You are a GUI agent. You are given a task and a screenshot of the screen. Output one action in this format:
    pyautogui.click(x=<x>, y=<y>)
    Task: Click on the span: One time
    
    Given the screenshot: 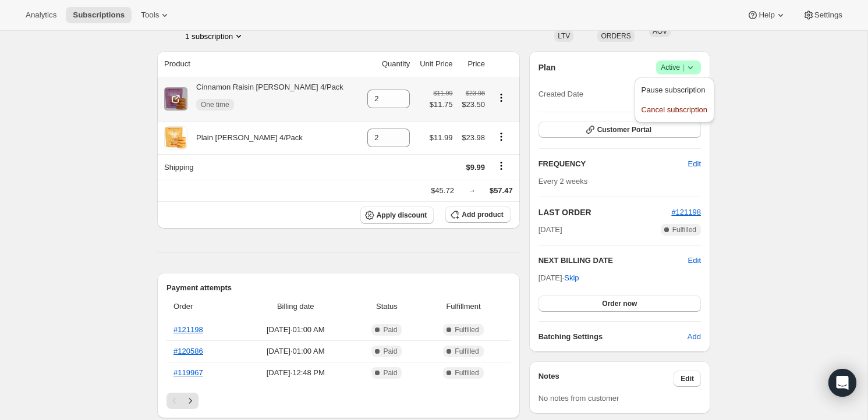 What is the action you would take?
    pyautogui.click(x=215, y=105)
    